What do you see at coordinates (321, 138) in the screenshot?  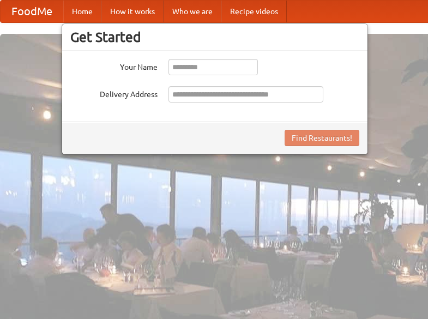 I see `button: Find Restaurants!` at bounding box center [321, 138].